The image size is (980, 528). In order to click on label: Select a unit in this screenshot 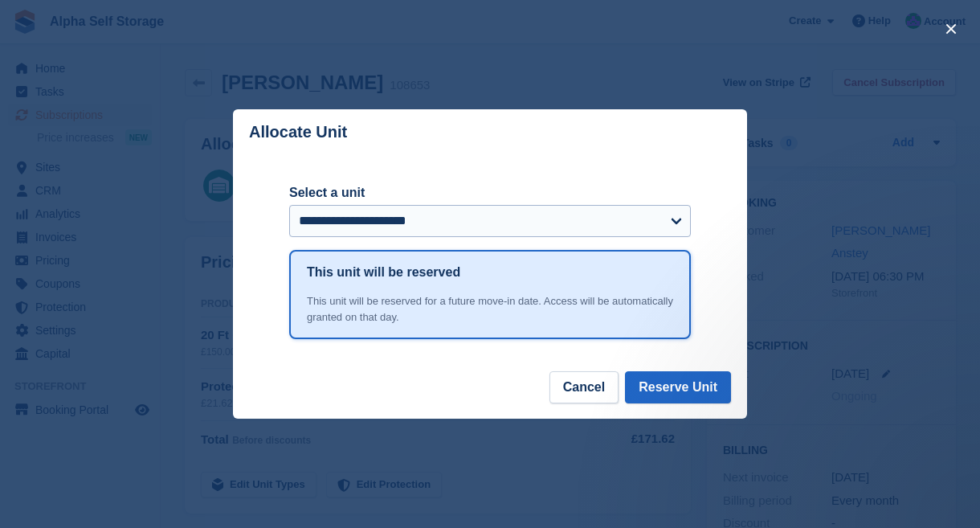, I will do `click(490, 193)`.